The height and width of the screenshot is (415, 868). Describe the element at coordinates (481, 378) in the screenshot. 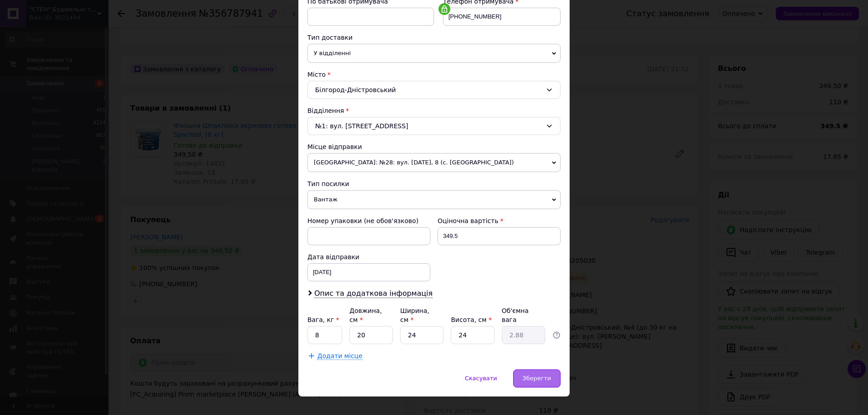

I see `span: Скасувати` at that location.